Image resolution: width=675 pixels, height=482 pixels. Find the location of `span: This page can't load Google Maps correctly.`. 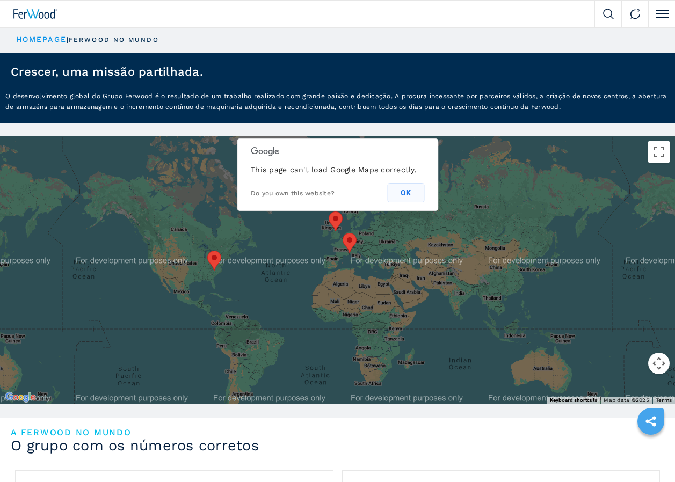

span: This page can't load Google Maps correctly. is located at coordinates (333, 170).